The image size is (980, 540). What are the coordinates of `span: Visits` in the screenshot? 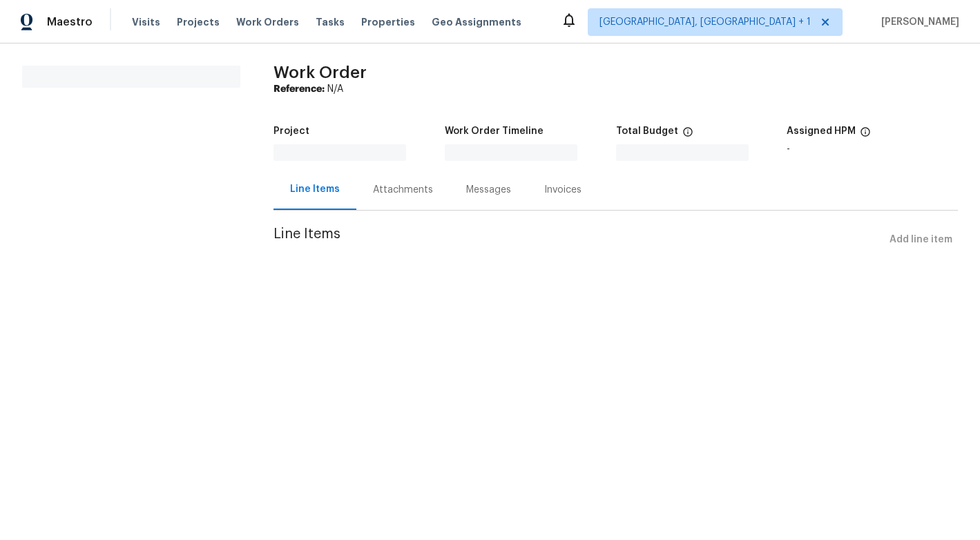 It's located at (146, 22).